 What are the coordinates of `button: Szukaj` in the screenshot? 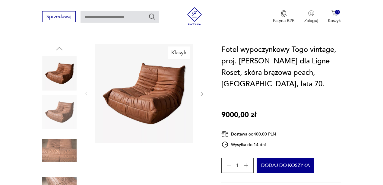 It's located at (152, 17).